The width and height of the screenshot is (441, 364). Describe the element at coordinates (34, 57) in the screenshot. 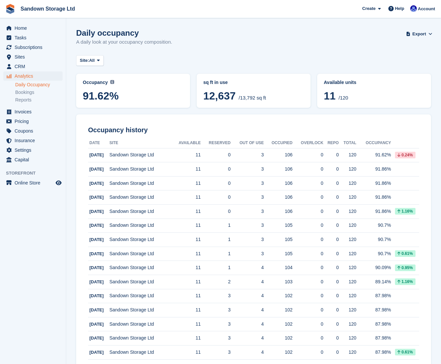

I see `span: Sites` at that location.